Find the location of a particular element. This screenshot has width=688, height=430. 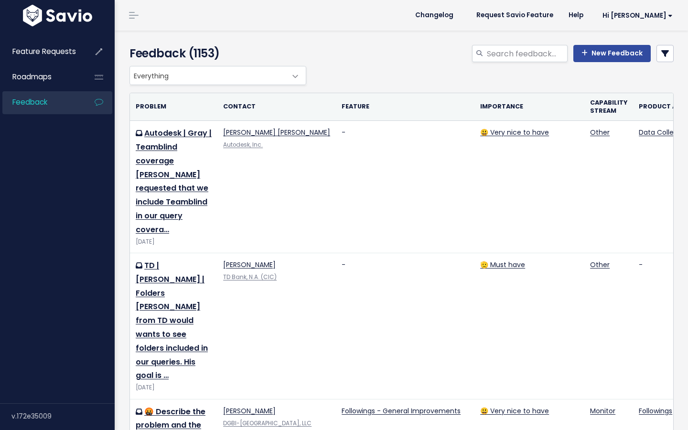

th: Importance is located at coordinates (529, 107).